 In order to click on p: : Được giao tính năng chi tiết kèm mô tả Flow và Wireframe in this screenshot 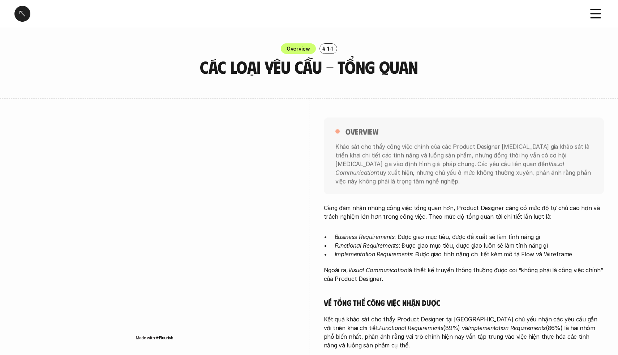, I will do `click(469, 254)`.